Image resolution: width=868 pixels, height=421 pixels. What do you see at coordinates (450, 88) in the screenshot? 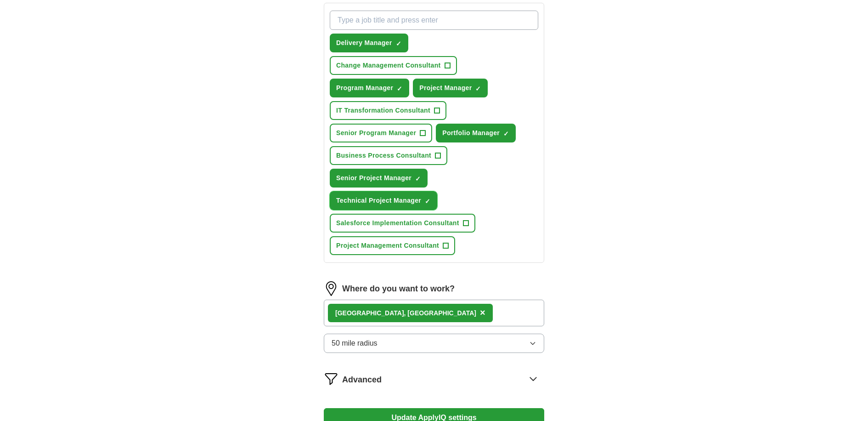
I see `button: Project Manager✓` at bounding box center [450, 88].